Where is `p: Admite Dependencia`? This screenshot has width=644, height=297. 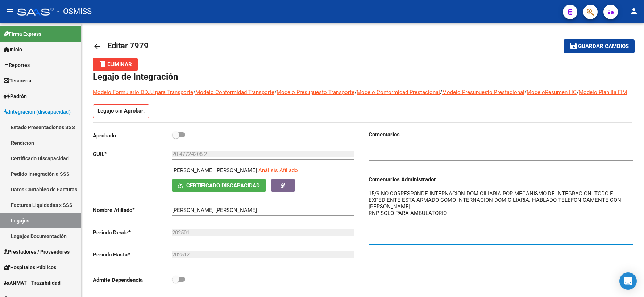
p: Admite Dependencia is located at coordinates (132, 280).